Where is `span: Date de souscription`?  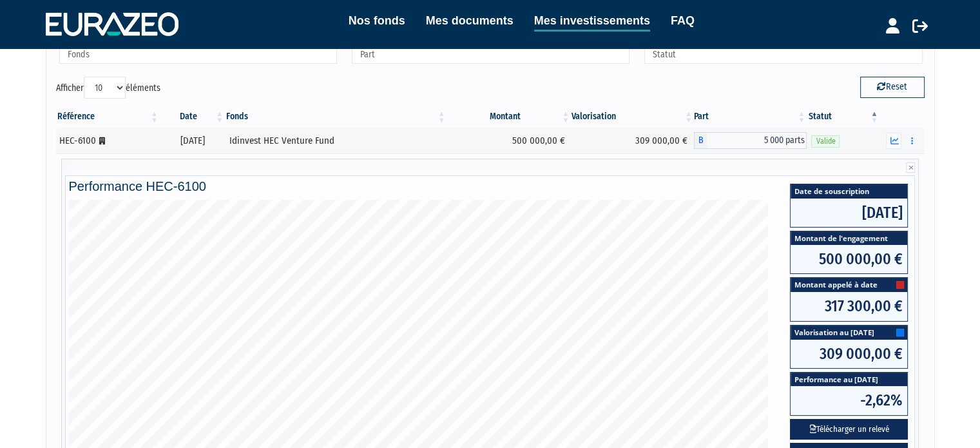
span: Date de souscription is located at coordinates (849, 190).